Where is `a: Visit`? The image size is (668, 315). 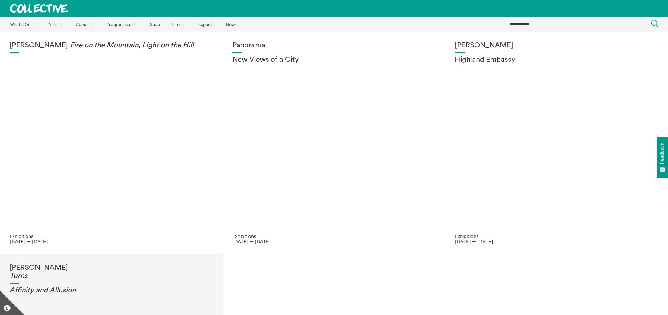 a: Visit is located at coordinates (57, 24).